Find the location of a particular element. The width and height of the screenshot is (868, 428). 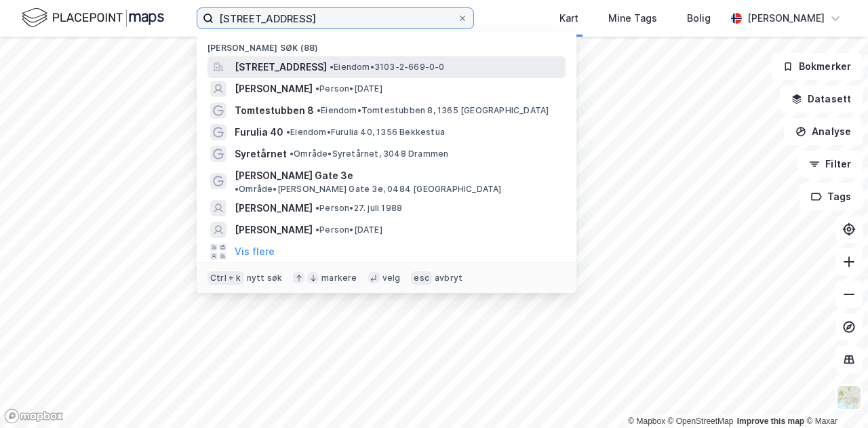

div: Kart is located at coordinates (569, 18).